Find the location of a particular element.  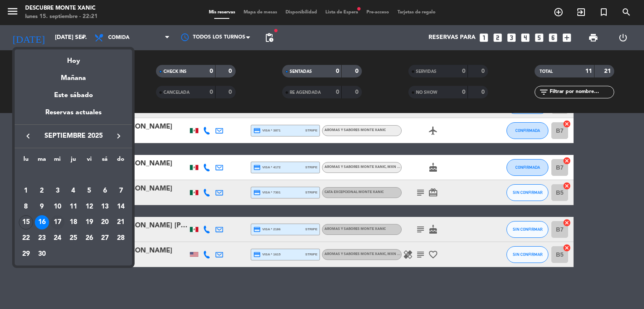

td: 13 de septiembre de 2025 is located at coordinates (105, 207).